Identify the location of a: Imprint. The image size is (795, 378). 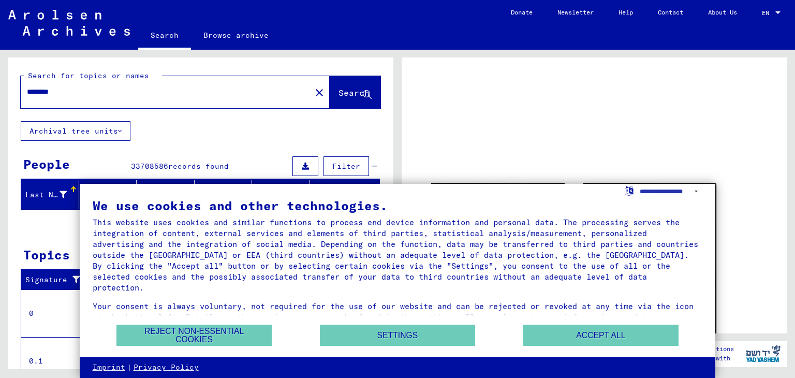
(109, 367).